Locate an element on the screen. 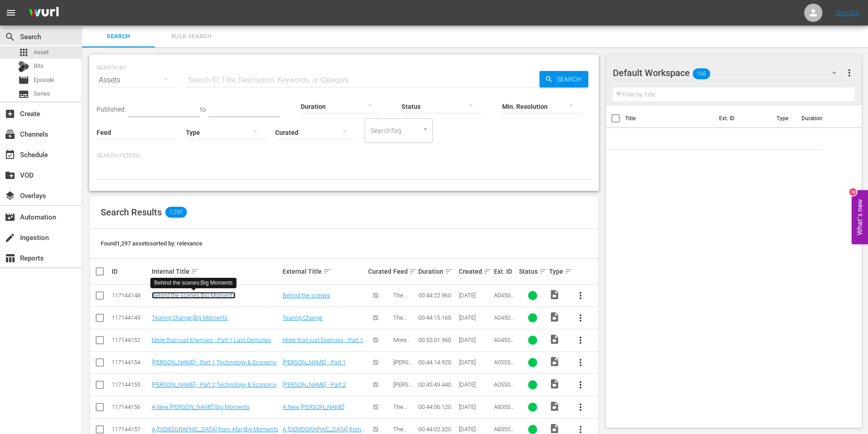  span: Automation is located at coordinates (10, 217).